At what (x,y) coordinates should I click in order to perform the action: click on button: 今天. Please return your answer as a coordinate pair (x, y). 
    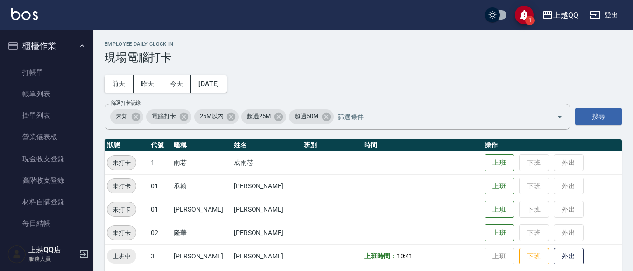
    Looking at the image, I should click on (177, 84).